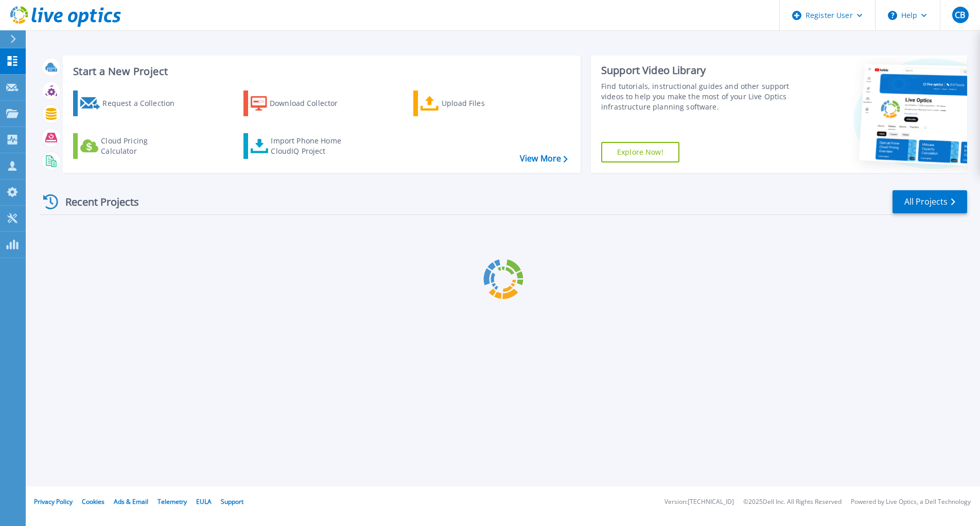 Image resolution: width=980 pixels, height=526 pixels. What do you see at coordinates (204, 502) in the screenshot?
I see `a: EULA` at bounding box center [204, 502].